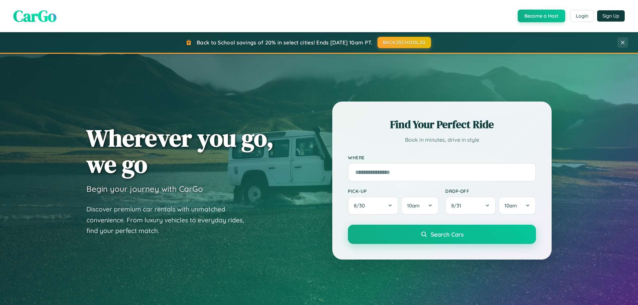 This screenshot has width=638, height=305. What do you see at coordinates (169, 220) in the screenshot?
I see `p: Discover premium car rentals with unmatched convenience. From luxury vehicles to everyday rides, ...` at bounding box center [169, 220].